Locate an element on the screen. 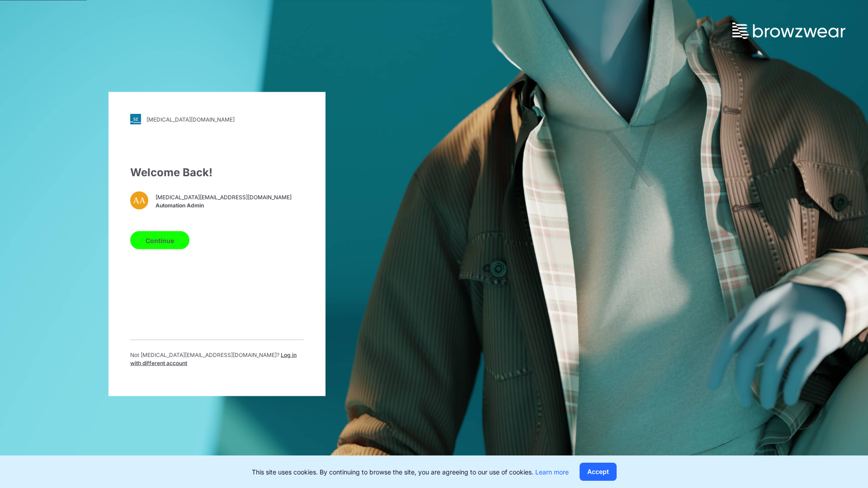  img: svg+xml;base64,PHN2ZyB3aWR0aD0iMjgiIGhlaWdodD0iMjgiIHZpZXdCb3g9IjAgMCAyOCAyOCIgZmlsbD0ibm9uZSIgeG... is located at coordinates (136, 119).